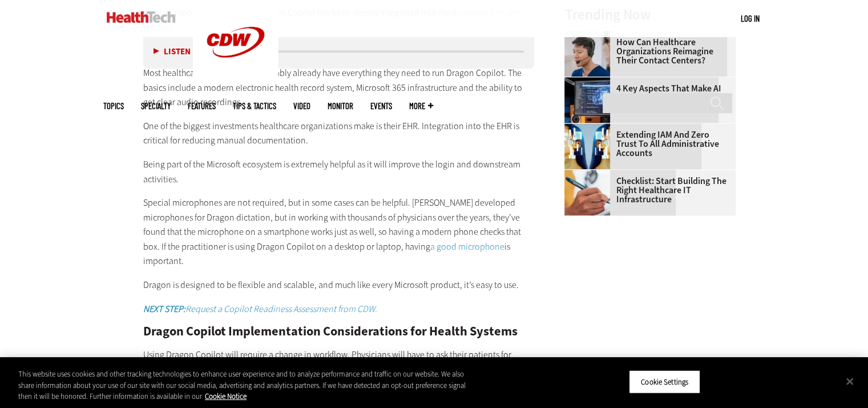 This screenshot has height=408, width=868. Describe the element at coordinates (339, 172) in the screenshot. I see `p: Being part of the Microsoft ecosystem is extremely helpful as it will improve the login and downs...` at that location.